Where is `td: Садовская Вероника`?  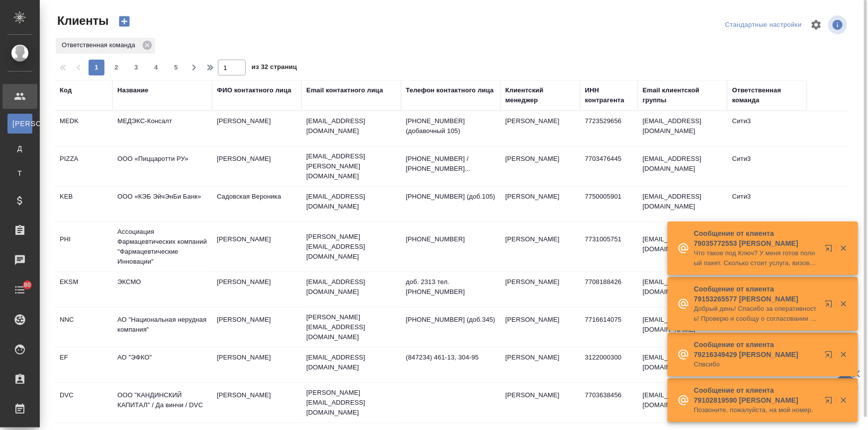
td: Садовская Вероника is located at coordinates (257, 204).